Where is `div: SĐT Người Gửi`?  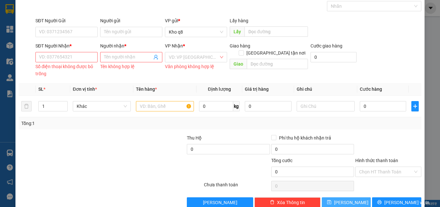
div: SĐT Người Gửi is located at coordinates (66, 21).